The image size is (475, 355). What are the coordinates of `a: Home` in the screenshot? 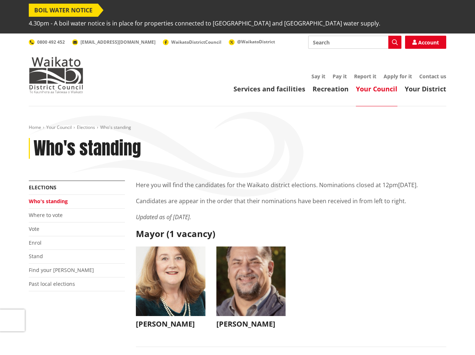 It's located at (35, 127).